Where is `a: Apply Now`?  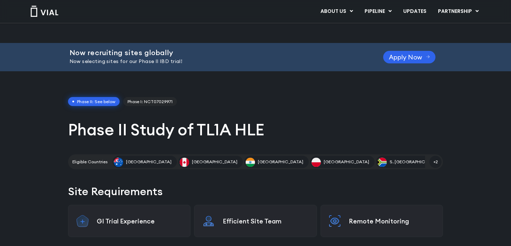 a: Apply Now is located at coordinates (409, 57).